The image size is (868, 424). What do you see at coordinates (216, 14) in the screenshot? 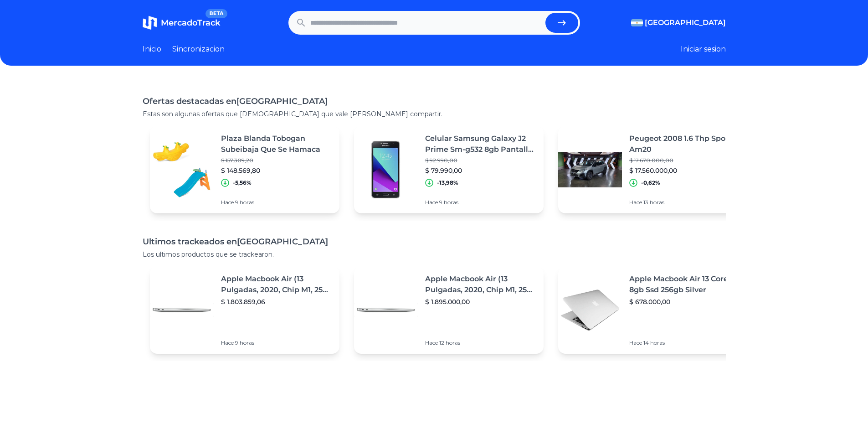
I see `span: BETA` at bounding box center [216, 14].